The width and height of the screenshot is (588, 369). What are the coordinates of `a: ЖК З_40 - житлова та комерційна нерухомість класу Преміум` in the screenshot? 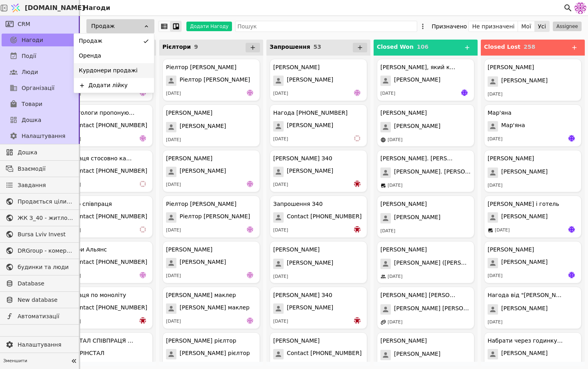 It's located at (39, 218).